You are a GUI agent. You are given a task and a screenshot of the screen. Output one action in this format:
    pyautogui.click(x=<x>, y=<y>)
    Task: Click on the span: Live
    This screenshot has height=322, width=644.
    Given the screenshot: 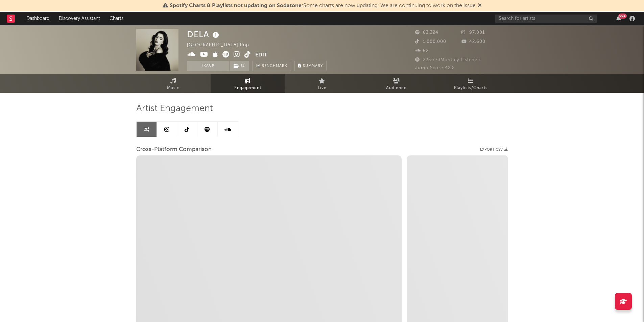 What is the action you would take?
    pyautogui.click(x=322, y=88)
    